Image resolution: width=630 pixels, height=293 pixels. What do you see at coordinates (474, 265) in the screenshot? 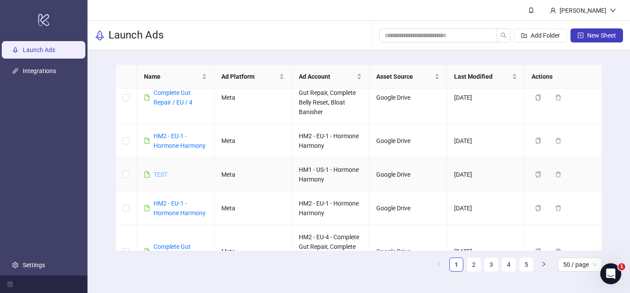
I see `a: 2` at bounding box center [474, 265].